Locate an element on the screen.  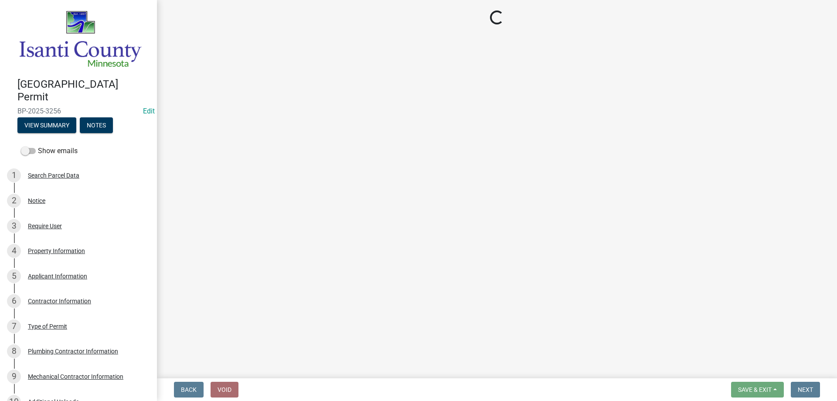
button: View Summary is located at coordinates (47, 125).